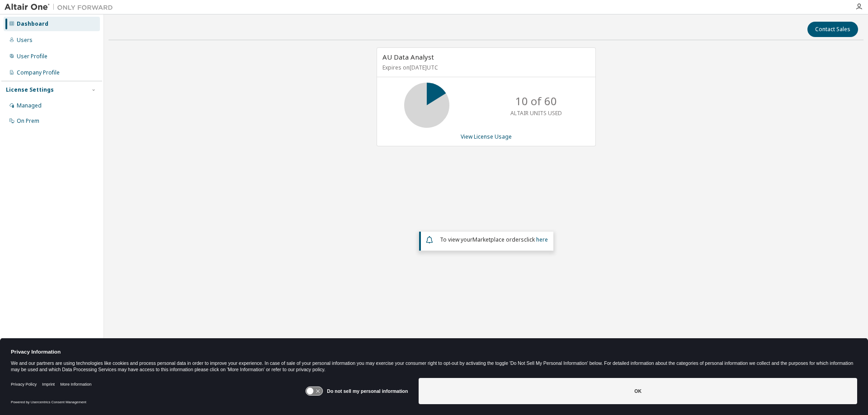  Describe the element at coordinates (61, 7) in the screenshot. I see `img: Altair One` at that location.